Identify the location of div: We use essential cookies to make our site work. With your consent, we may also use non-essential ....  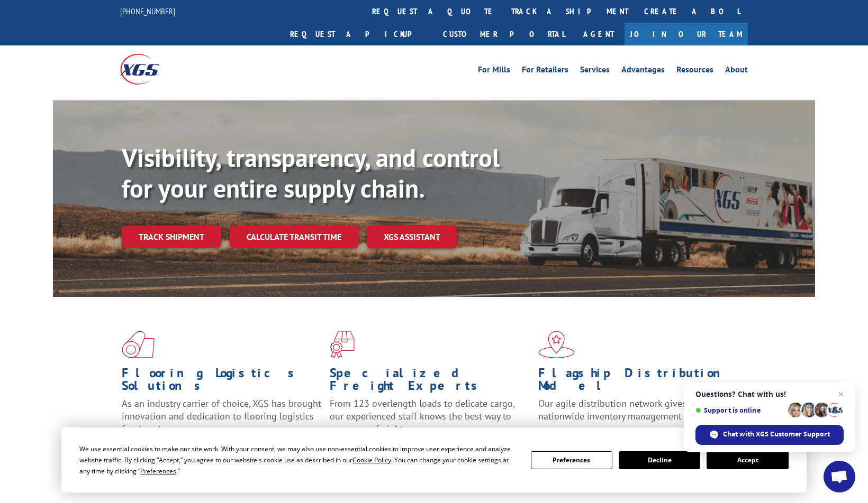
(298, 460).